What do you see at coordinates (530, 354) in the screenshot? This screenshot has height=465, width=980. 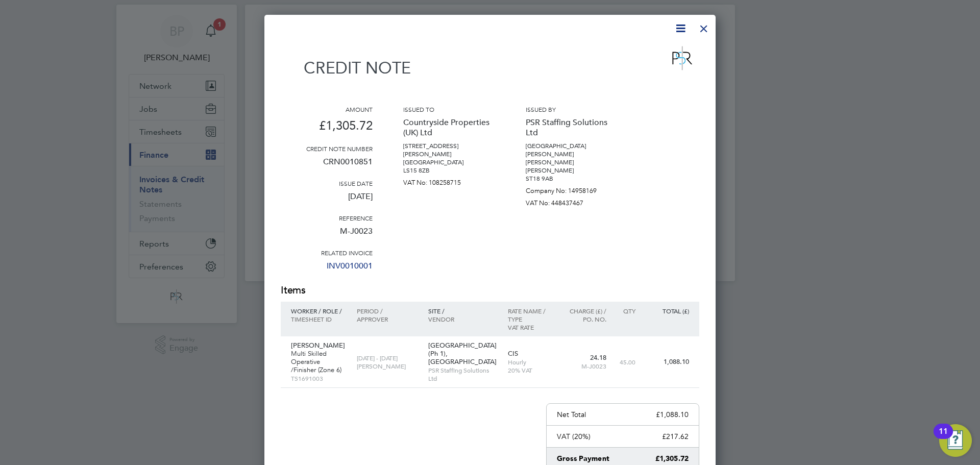 I see `p: CIS` at bounding box center [530, 354].